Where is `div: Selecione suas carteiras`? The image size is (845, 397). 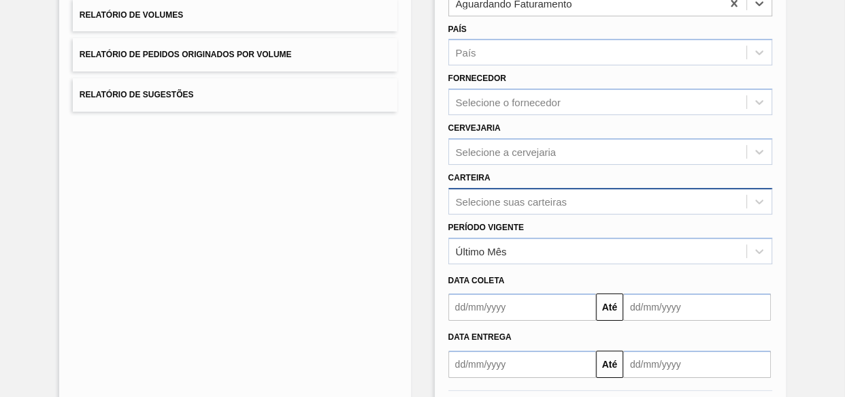
div: Selecione suas carteiras is located at coordinates (511, 201).